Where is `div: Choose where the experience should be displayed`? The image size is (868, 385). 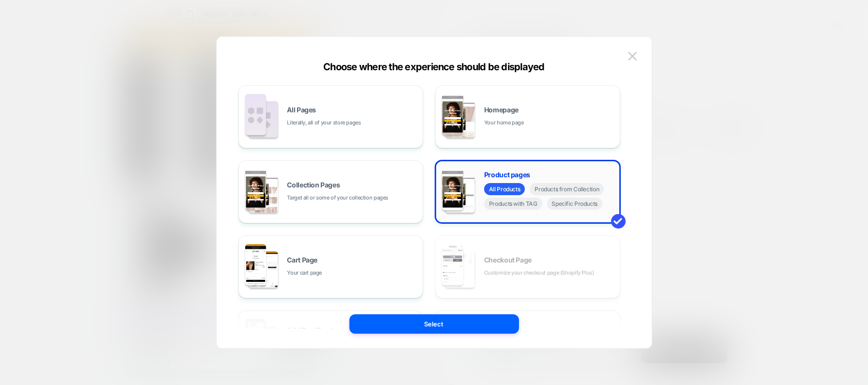
div: Choose where the experience should be displayed is located at coordinates (434, 67).